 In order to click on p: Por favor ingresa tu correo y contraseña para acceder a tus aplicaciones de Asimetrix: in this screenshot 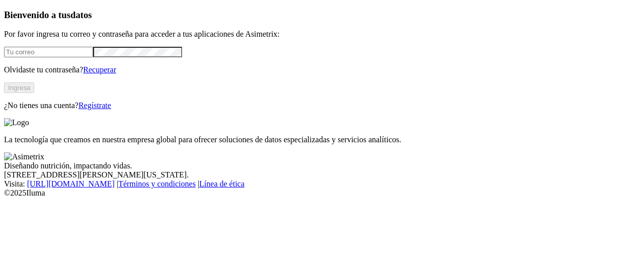, I will do `click(322, 34)`.